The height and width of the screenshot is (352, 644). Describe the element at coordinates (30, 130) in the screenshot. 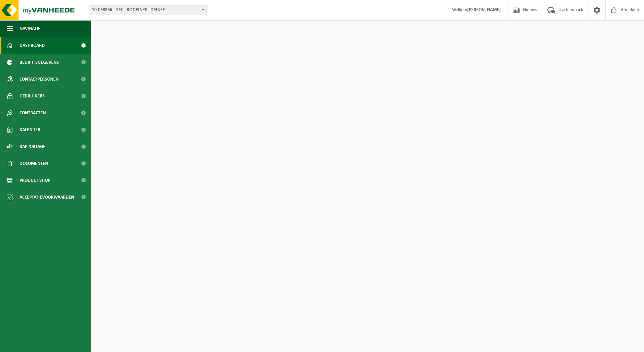

I see `span: Kalender` at that location.